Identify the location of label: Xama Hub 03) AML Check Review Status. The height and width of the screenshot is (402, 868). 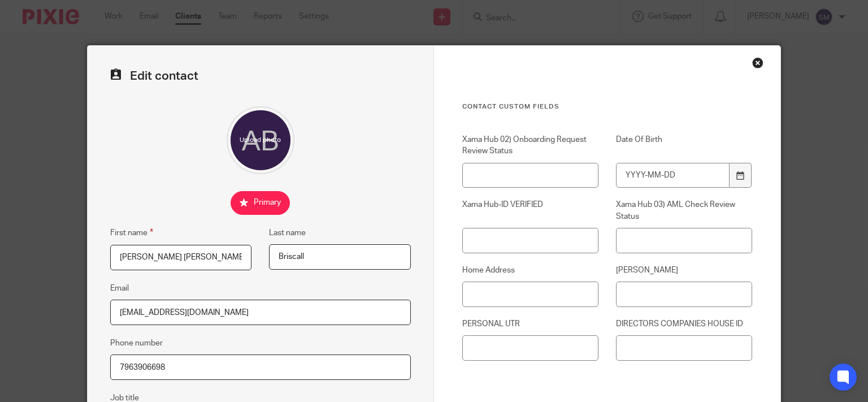
(684, 210).